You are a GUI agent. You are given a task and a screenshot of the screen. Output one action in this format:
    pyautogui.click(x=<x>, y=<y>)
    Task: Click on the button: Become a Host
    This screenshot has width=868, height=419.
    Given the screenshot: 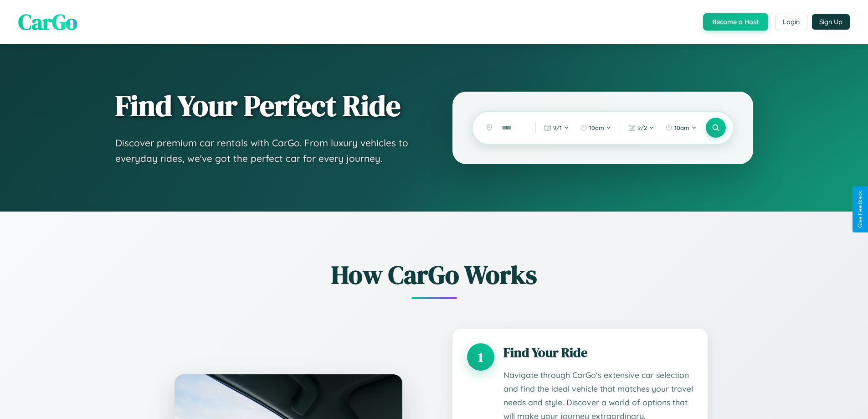 What is the action you would take?
    pyautogui.click(x=736, y=22)
    